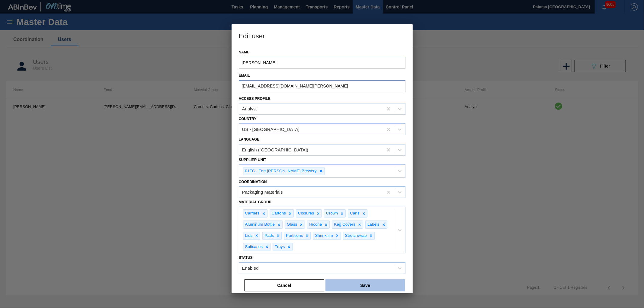  I want to click on div: Crown, so click(331, 213).